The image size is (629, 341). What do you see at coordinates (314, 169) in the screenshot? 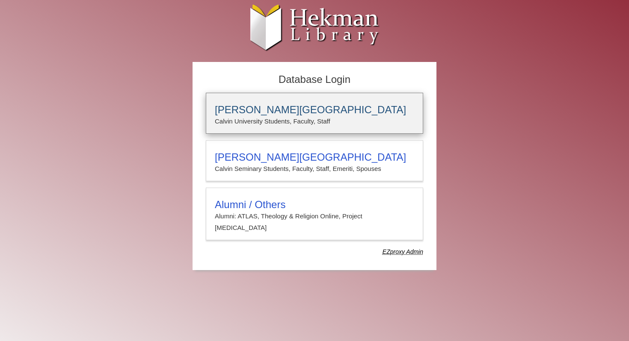
I see `p: Calvin Seminary Students, Faculty, Staff, Emeriti, Spouses` at bounding box center [314, 169].